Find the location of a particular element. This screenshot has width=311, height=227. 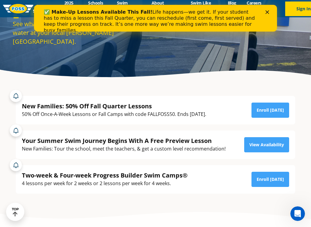

a: View Availability is located at coordinates (267, 145).